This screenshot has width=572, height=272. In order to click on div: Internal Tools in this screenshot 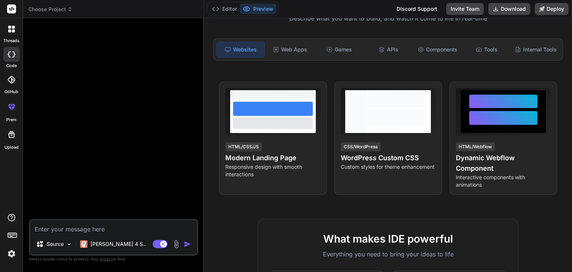, I will do `click(536, 50)`.